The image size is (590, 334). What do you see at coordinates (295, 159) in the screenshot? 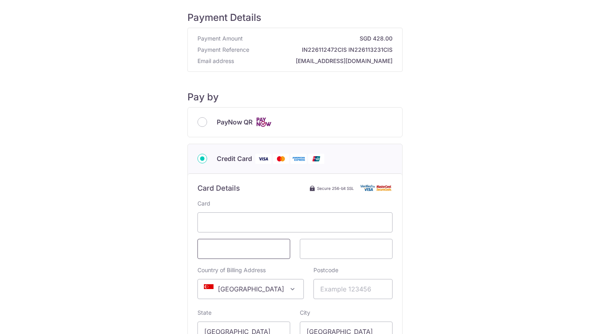
I see `div: Credit Card Visa Mastercard American Express Union Pay` at bounding box center [295, 159].